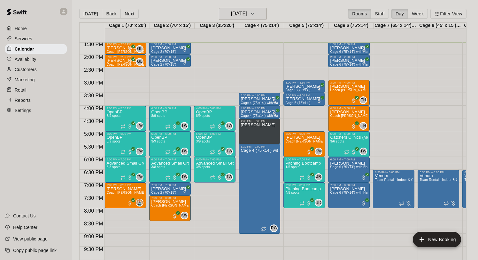 Image resolution: width=478 pixels, height=260 pixels. What do you see at coordinates (125, 57) in the screenshot?
I see `div: 2:00 PM – 2:30 PM` at bounding box center [125, 57].